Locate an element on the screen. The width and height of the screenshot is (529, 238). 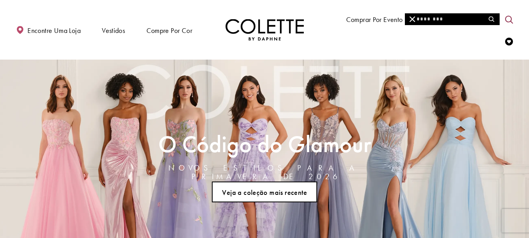
font: Comprar por evento is located at coordinates (374, 19).